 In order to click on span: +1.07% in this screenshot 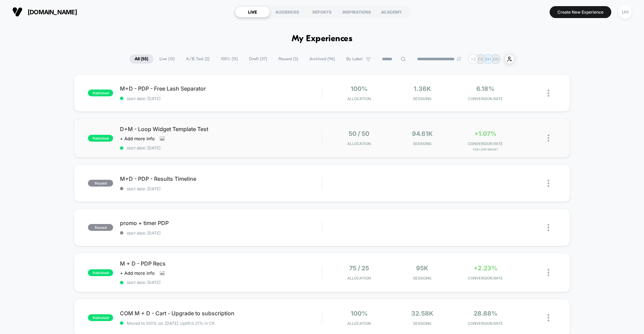, I will do `click(485, 134)`.